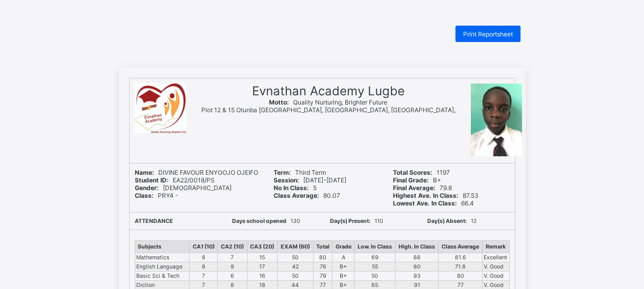 Image resolution: width=644 pixels, height=289 pixels. I want to click on th: CA3 (20), so click(262, 247).